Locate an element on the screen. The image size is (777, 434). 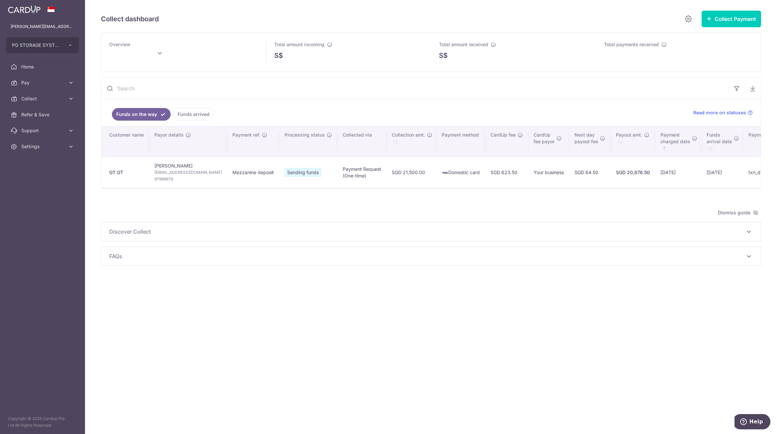
div: GT GT is located at coordinates (126, 172).